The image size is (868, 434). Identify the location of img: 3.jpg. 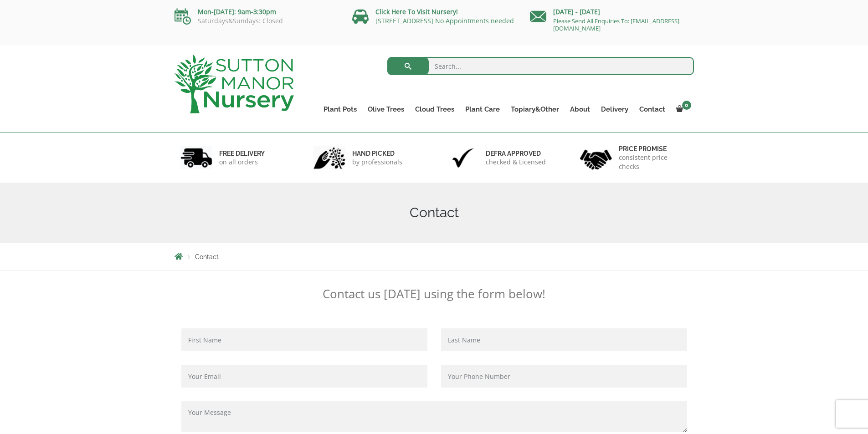
(463, 157).